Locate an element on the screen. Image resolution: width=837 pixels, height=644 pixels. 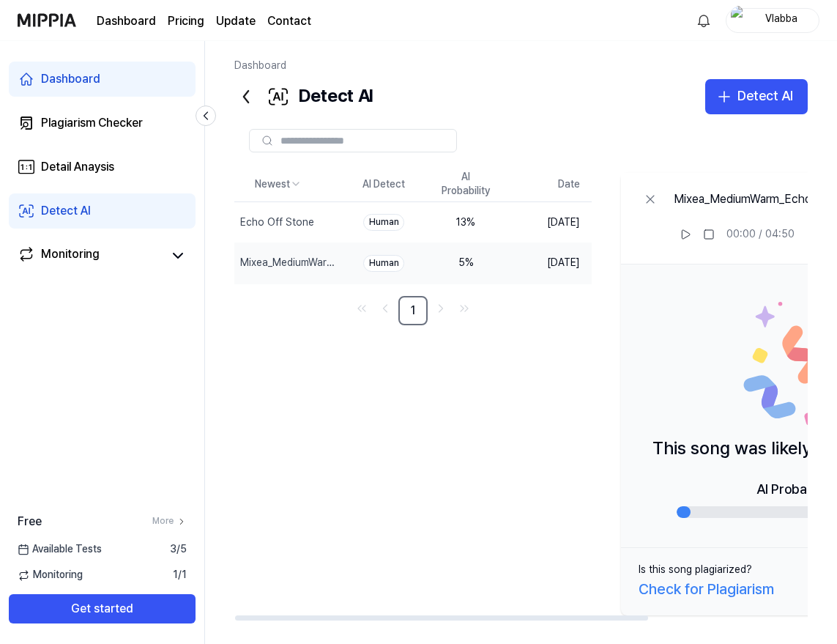
div: 00:00 / 04:50 is located at coordinates (760, 235).